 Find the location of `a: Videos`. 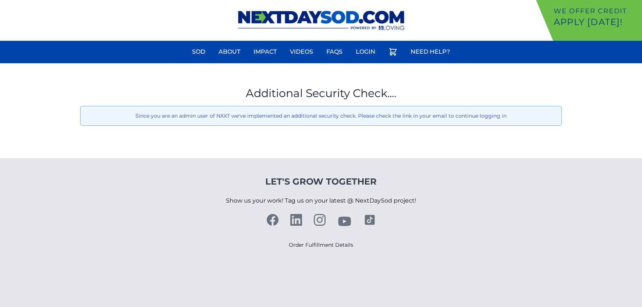

a: Videos is located at coordinates (301, 52).